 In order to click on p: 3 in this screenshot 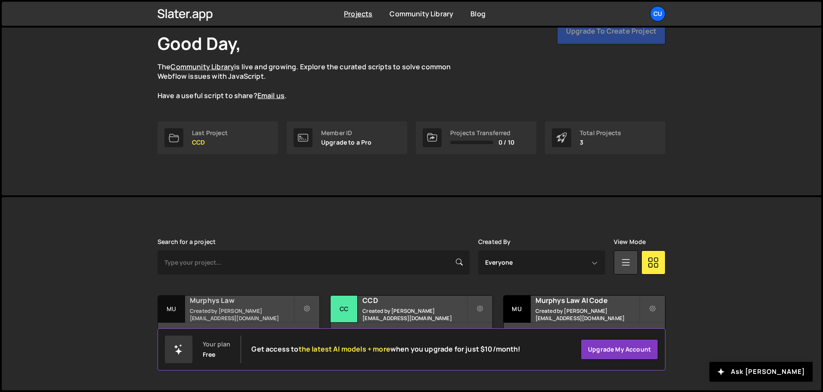, I will do `click(601, 143)`.